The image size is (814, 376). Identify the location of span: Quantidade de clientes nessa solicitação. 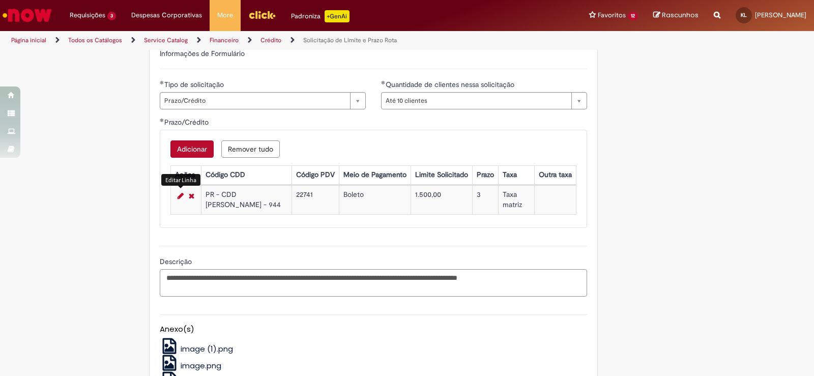
(451, 84).